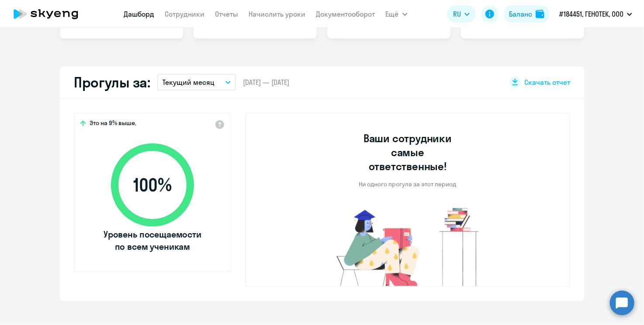 This screenshot has width=644, height=325. Describe the element at coordinates (461, 14) in the screenshot. I see `button: RU` at that location.